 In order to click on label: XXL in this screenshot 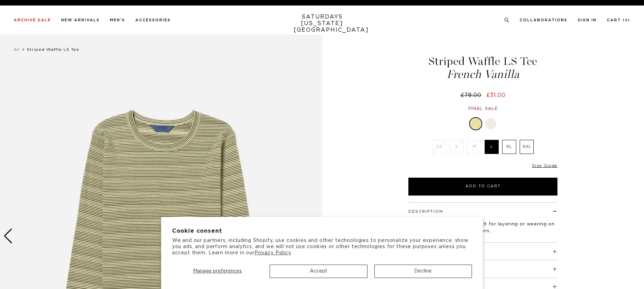, I will do `click(527, 147)`.